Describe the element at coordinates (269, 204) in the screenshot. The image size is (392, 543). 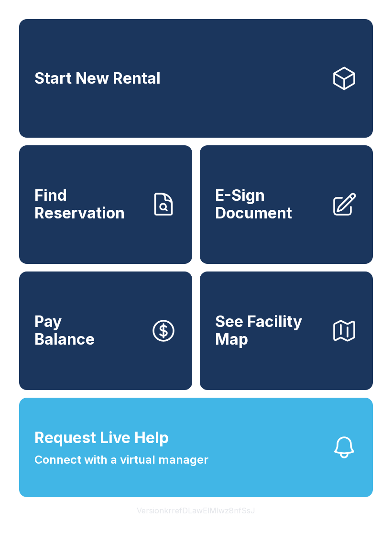
I see `span: E-Sign Document` at that location.